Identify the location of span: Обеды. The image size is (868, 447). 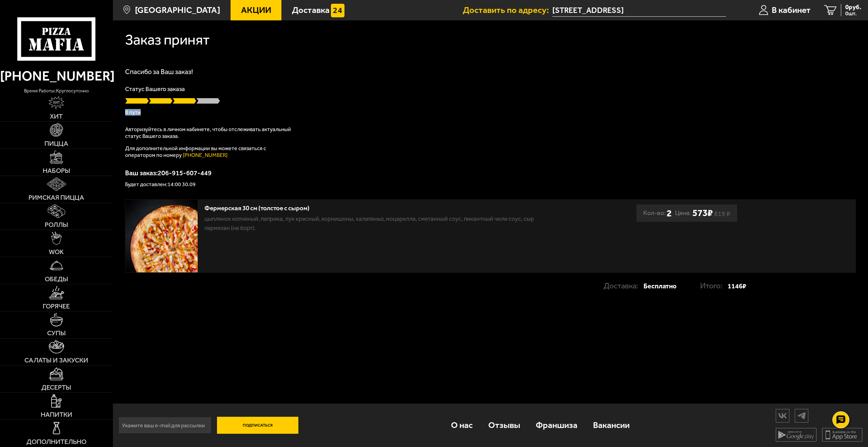
(57, 279).